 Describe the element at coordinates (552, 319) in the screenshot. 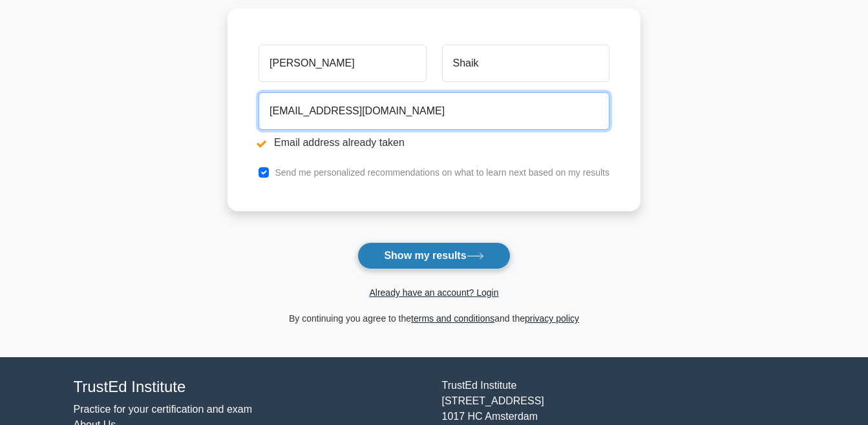

I see `a: privacy policy` at that location.